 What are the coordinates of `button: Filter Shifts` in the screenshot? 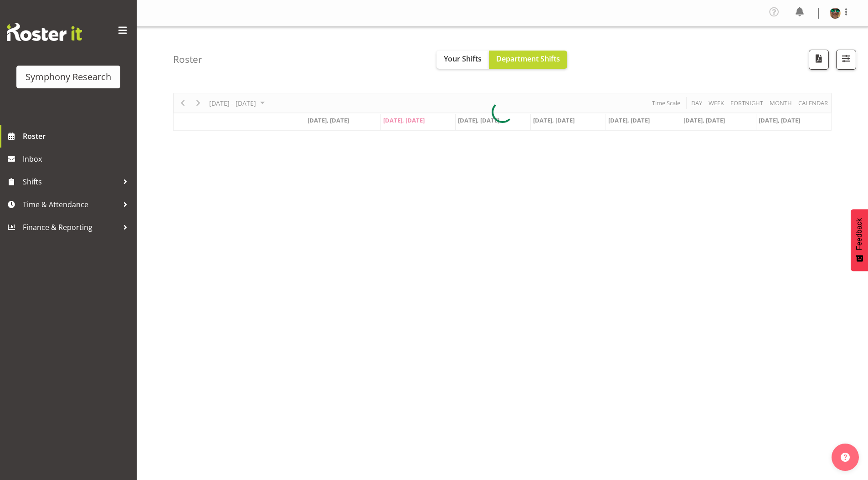 It's located at (846, 60).